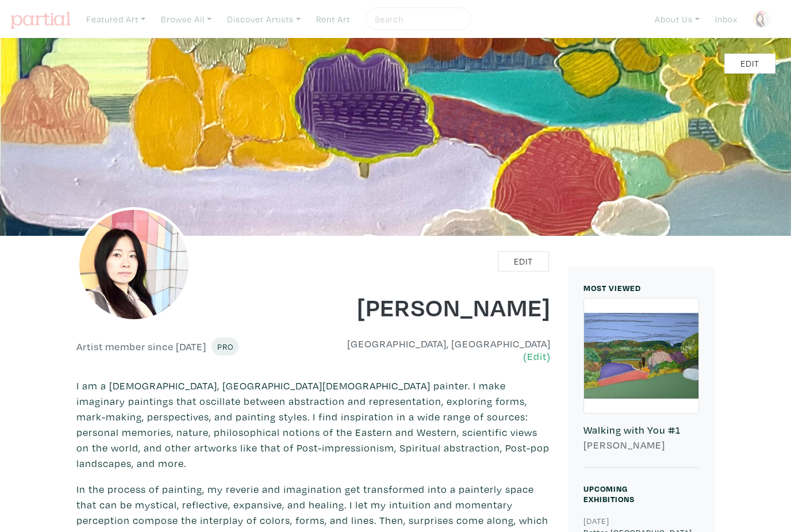  I want to click on small: Upcoming Exhibitions, so click(609, 493).